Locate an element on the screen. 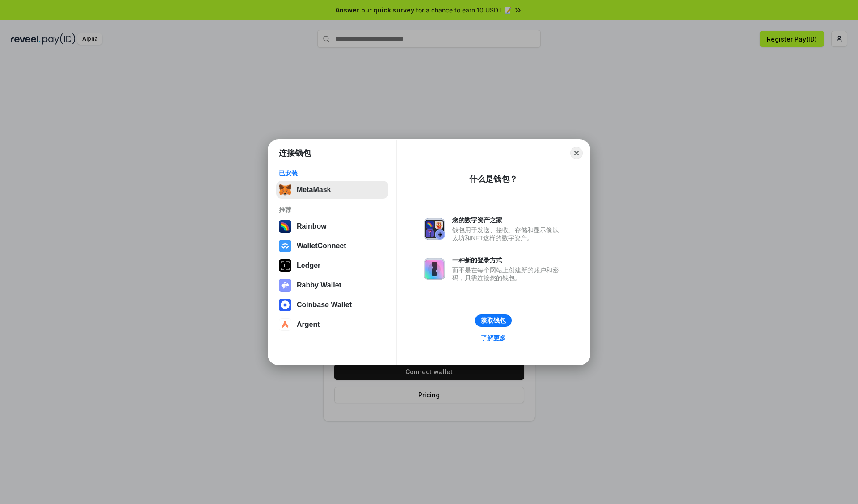 The height and width of the screenshot is (504, 858). button: Rainbow is located at coordinates (332, 226).